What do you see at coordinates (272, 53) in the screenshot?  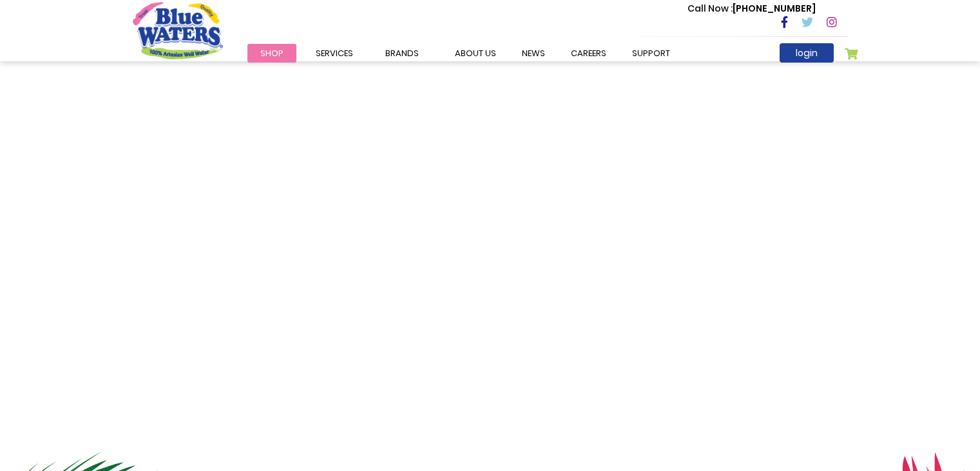 I see `span: Shop` at bounding box center [272, 53].